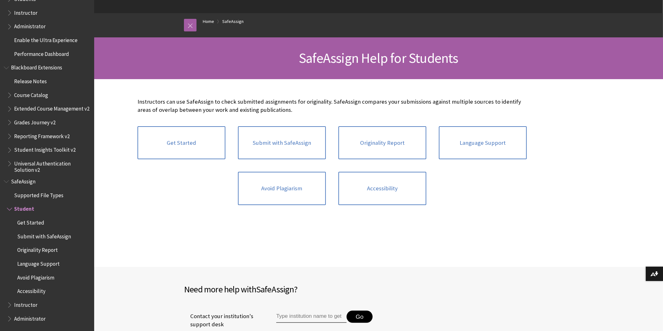  What do you see at coordinates (31, 94) in the screenshot?
I see `span: Course Catalog` at bounding box center [31, 94].